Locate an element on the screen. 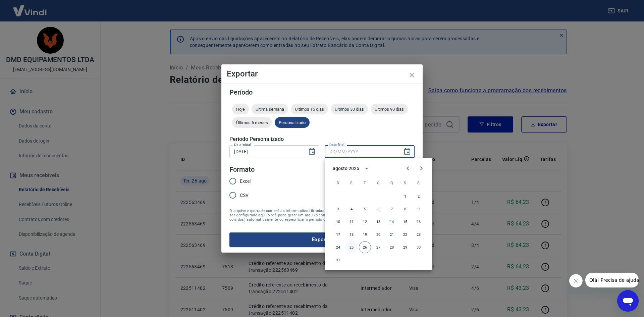 The width and height of the screenshot is (644, 317). span: quarta-feira is located at coordinates (378, 183).